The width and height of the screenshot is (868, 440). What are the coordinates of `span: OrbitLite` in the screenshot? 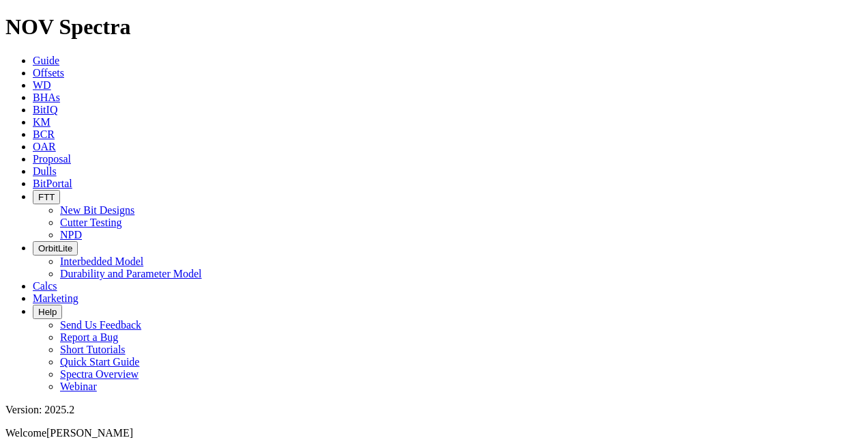 It's located at (56, 248).